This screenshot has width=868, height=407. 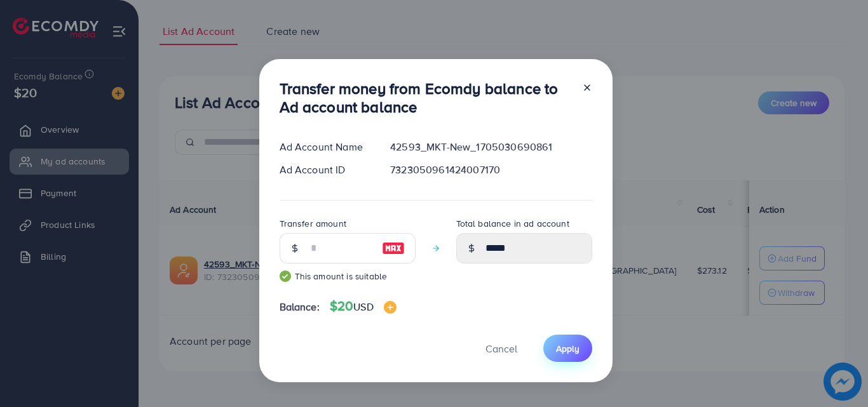 What do you see at coordinates (567, 348) in the screenshot?
I see `button: Apply` at bounding box center [567, 348].